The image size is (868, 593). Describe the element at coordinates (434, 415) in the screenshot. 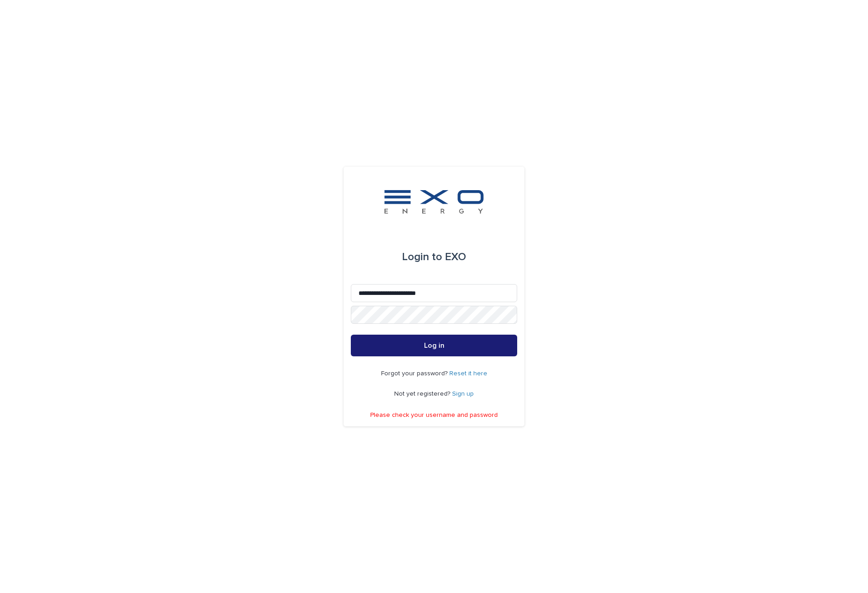

I see `p: Please check your username and password` at that location.